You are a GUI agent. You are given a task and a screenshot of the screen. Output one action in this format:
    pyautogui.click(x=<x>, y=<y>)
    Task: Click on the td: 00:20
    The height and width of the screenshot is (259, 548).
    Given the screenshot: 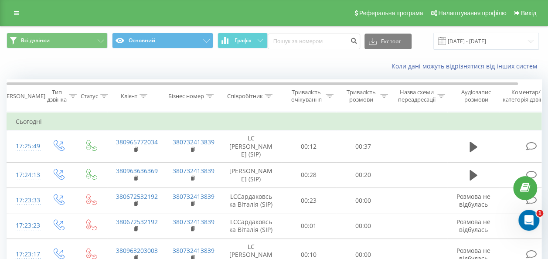 What is the action you would take?
    pyautogui.click(x=363, y=175)
    